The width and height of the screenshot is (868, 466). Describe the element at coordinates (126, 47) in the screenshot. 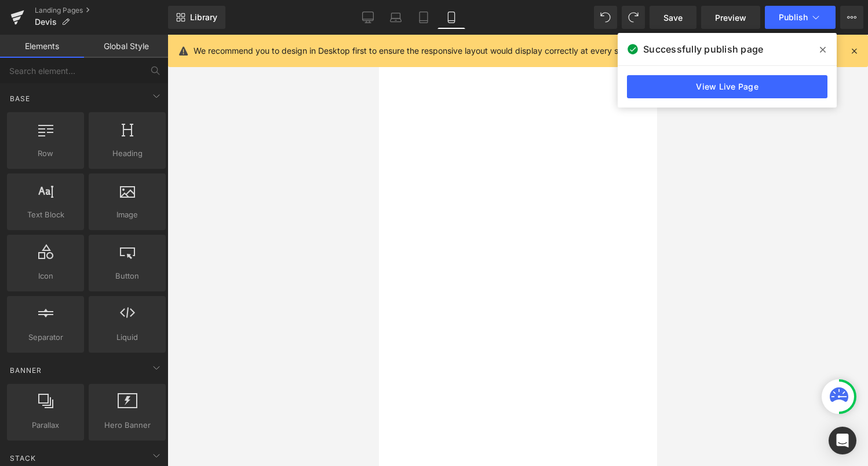

I see `a: Global Style` at that location.